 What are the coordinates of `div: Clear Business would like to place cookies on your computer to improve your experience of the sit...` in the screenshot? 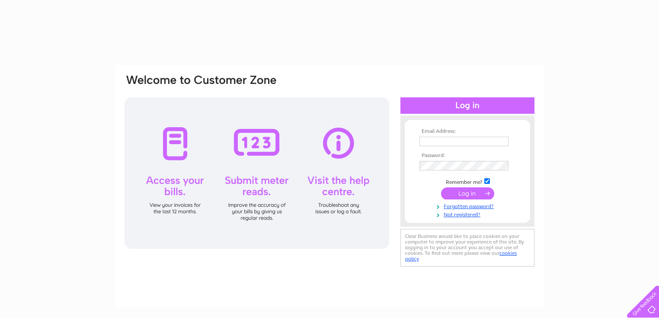 It's located at (468, 247).